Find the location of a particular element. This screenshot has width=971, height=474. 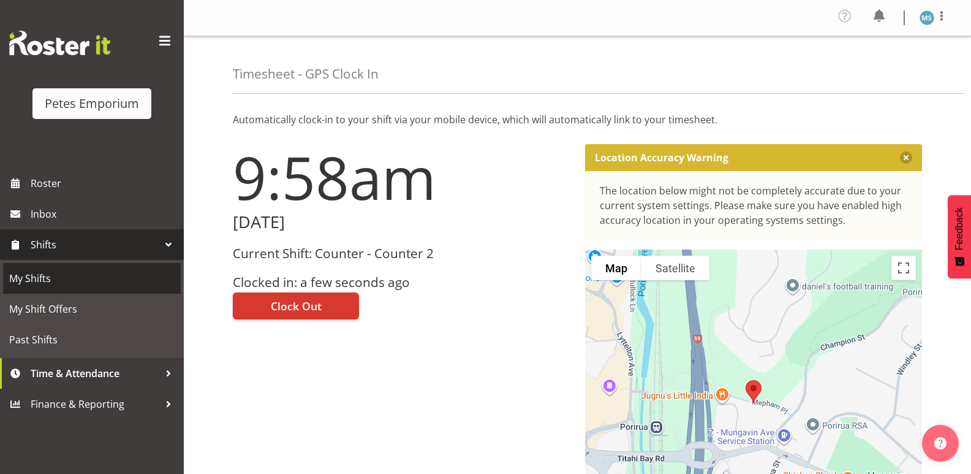

h3: Current Shift: Counter - Counter 2 is located at coordinates (401, 253).